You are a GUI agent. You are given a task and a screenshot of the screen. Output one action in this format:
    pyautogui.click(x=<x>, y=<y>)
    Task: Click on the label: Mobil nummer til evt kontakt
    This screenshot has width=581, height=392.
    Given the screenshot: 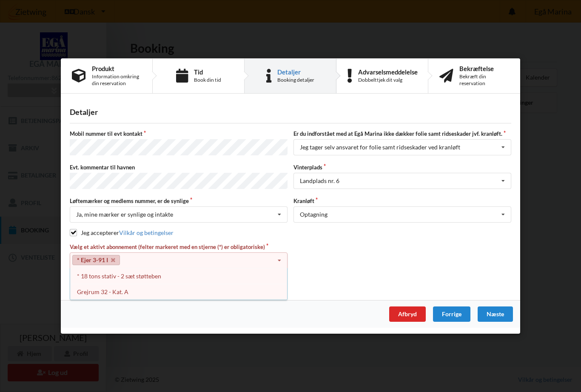 What is the action you would take?
    pyautogui.click(x=178, y=134)
    